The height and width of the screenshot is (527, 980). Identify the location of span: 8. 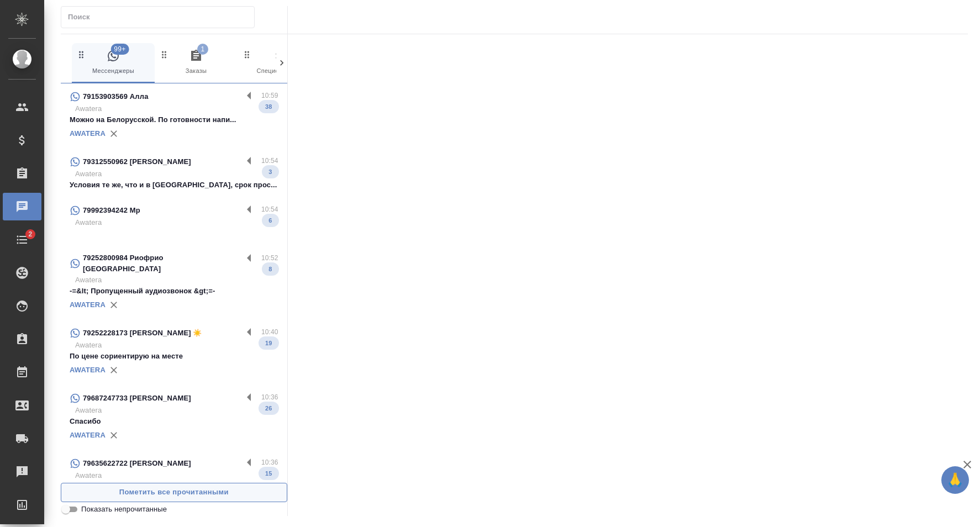
(270, 269).